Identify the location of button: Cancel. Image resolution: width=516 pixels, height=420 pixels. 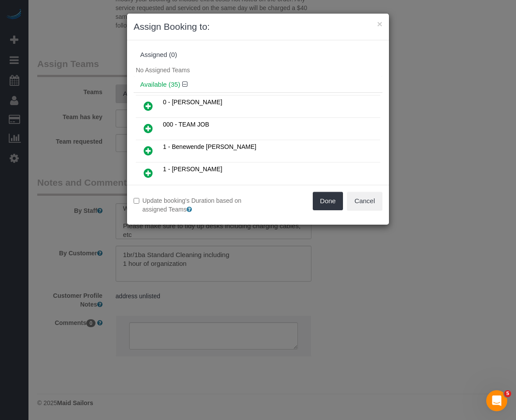
(364, 201).